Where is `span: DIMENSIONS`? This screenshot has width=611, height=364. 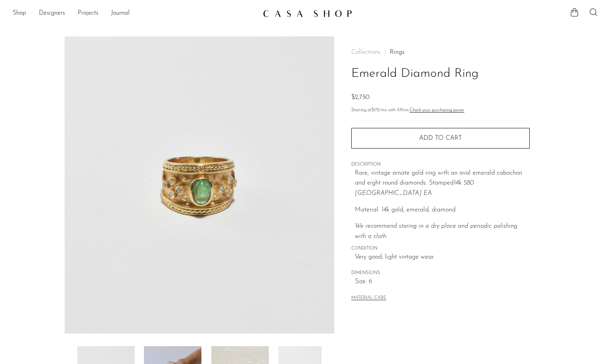
span: DIMENSIONS is located at coordinates (441, 273).